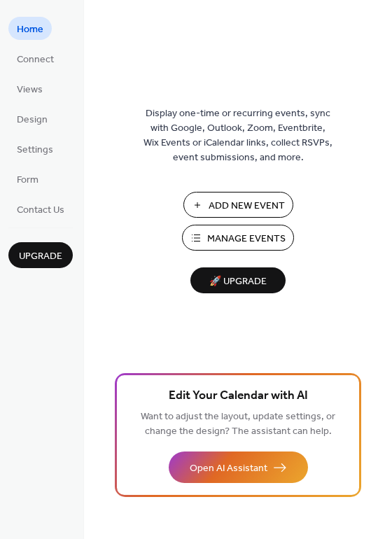 The height and width of the screenshot is (539, 392). Describe the element at coordinates (238, 205) in the screenshot. I see `button: Add New Event` at that location.